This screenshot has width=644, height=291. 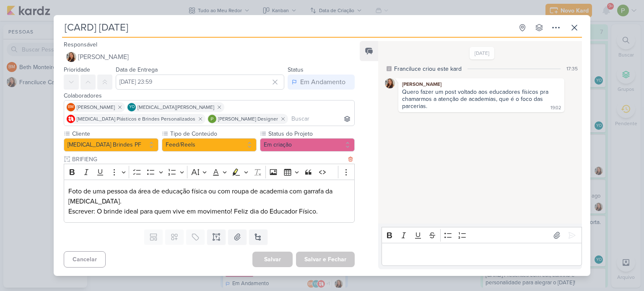 What do you see at coordinates (307, 145) in the screenshot?
I see `button: Em criação` at bounding box center [307, 145].